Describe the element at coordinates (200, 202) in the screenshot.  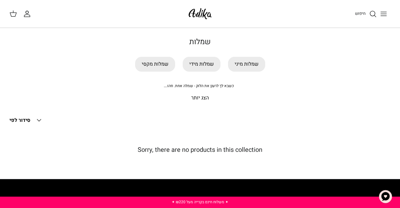
I see `a: ✦ משלוח חינם בקנייה מעל ₪220 ✦` at that location.